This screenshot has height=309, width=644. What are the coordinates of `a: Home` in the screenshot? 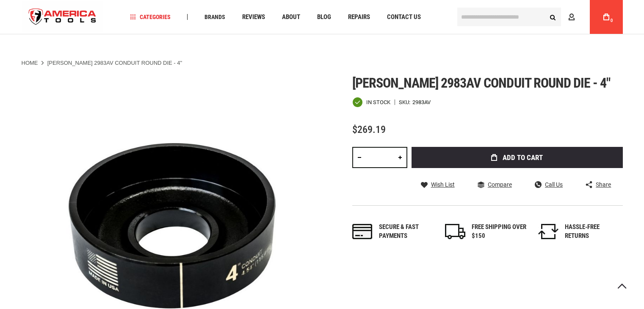 It's located at (29, 63).